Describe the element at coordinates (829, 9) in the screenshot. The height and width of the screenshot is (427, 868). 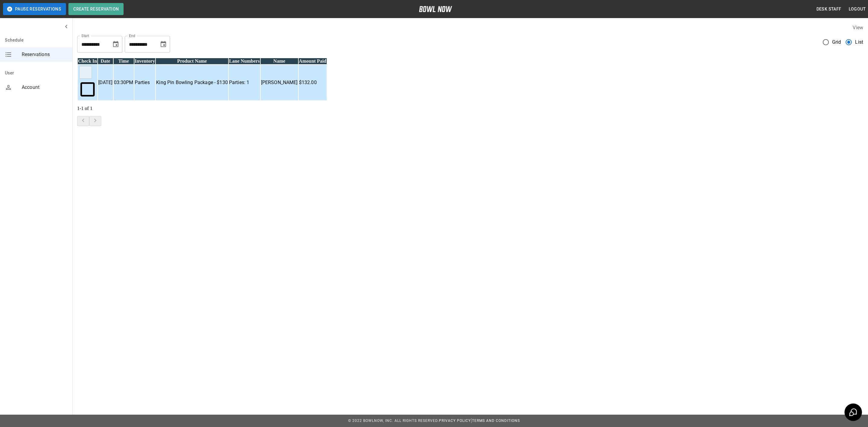
I see `button: Desk Staff` at that location.